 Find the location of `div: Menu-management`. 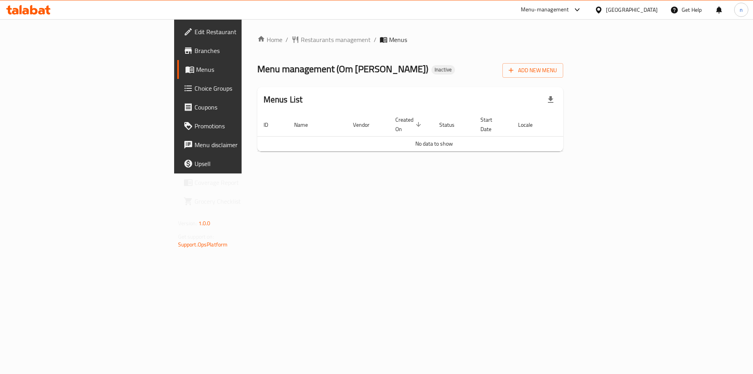

div: Menu-management is located at coordinates (545, 10).